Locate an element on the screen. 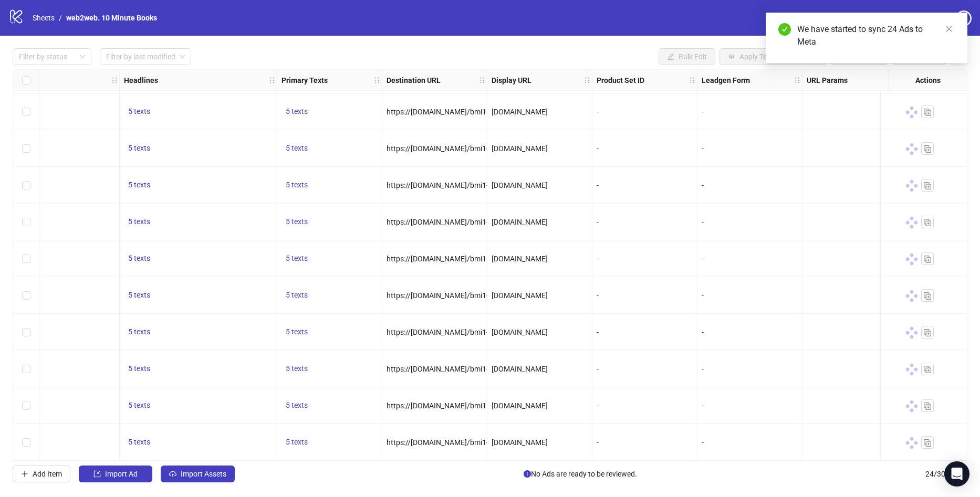 Image resolution: width=980 pixels, height=497 pixels. strong: Product Set ID is located at coordinates (620, 80).